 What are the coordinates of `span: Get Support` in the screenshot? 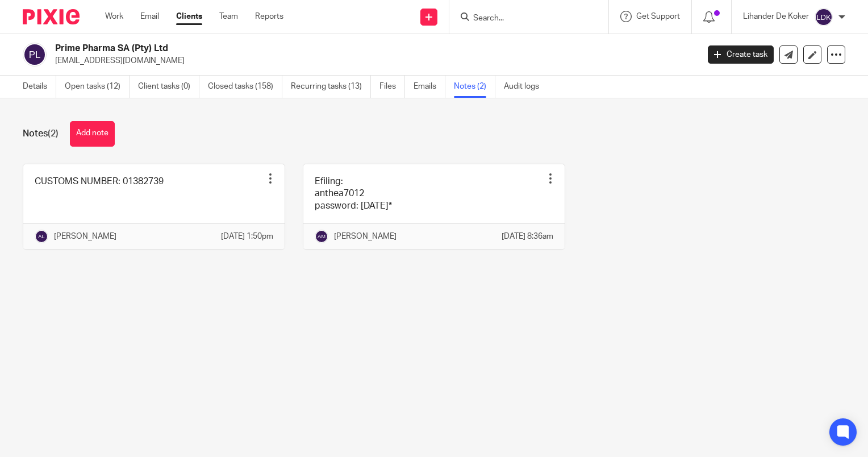 It's located at (658, 17).